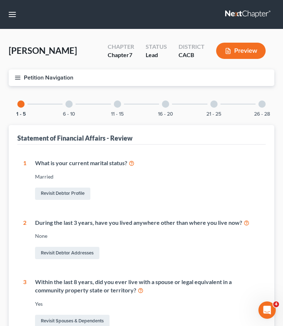  Describe the element at coordinates (156, 47) in the screenshot. I see `div: Status` at that location.